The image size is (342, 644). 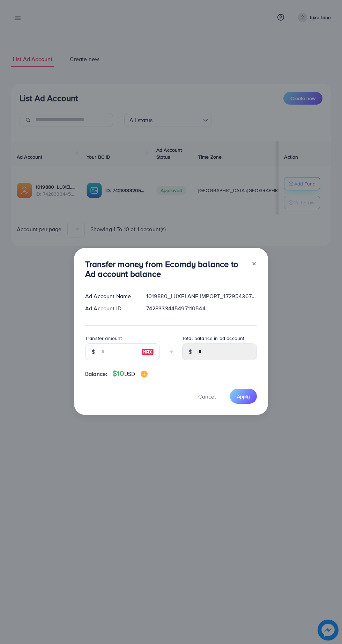 What do you see at coordinates (207, 396) in the screenshot?
I see `span: Cancel` at bounding box center [207, 396].